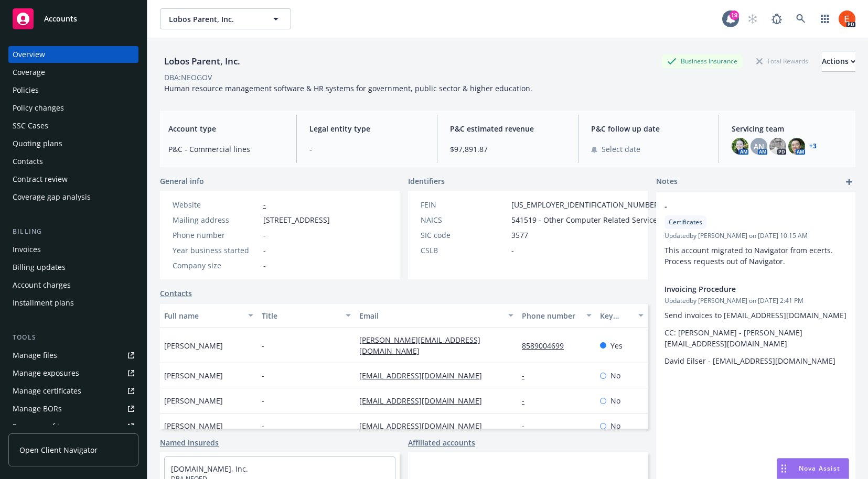 The height and width of the screenshot is (479, 868). I want to click on span: Lobos Parent, Inc., so click(214, 19).